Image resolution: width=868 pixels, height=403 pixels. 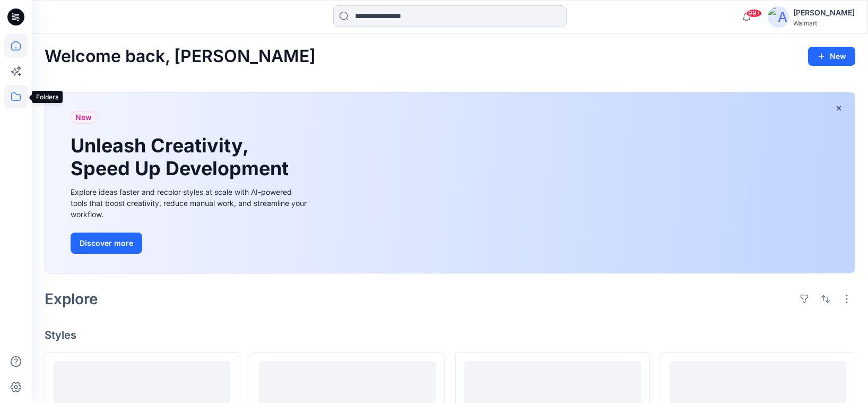 What do you see at coordinates (832, 57) in the screenshot?
I see `button: New` at bounding box center [832, 57].